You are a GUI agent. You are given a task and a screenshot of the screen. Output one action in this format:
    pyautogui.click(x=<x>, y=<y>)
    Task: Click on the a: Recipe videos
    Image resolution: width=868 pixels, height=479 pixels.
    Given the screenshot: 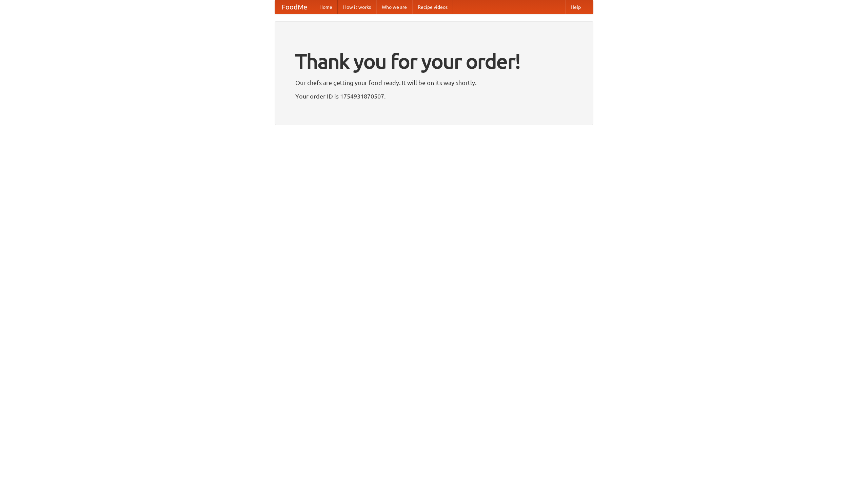 What is the action you would take?
    pyautogui.click(x=432, y=7)
    